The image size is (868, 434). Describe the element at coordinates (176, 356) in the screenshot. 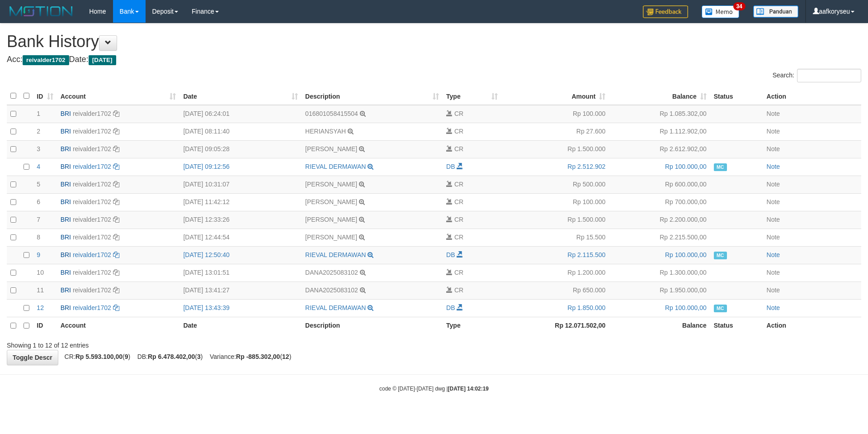

I see `span: CR: ( ) DB: ( ) Variance: ( )` at that location.